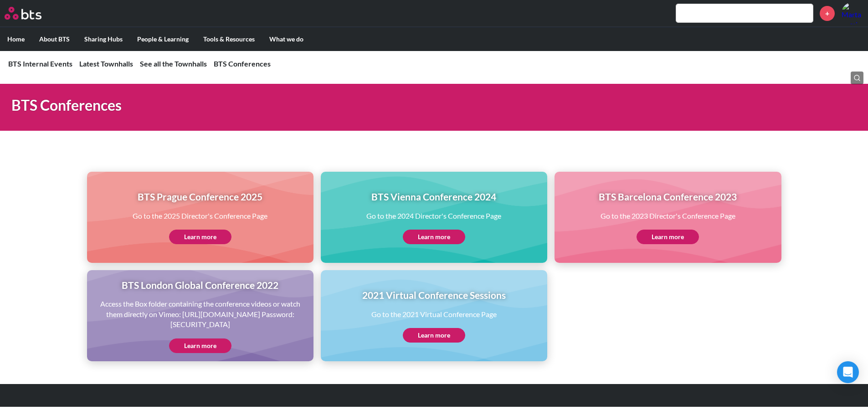 This screenshot has height=415, width=868. Describe the element at coordinates (200, 285) in the screenshot. I see `h1: BTS London Global Conference 2022` at that location.